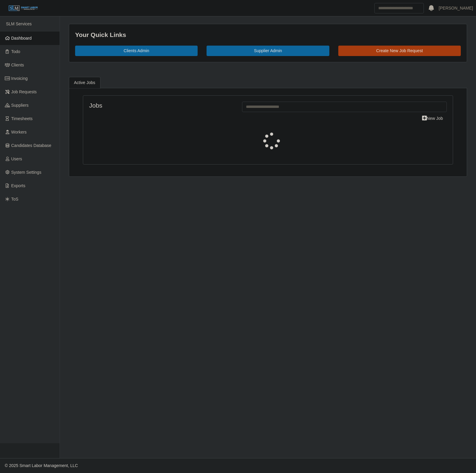 Image resolution: width=476 pixels, height=473 pixels. Describe the element at coordinates (32, 145) in the screenshot. I see `span: Candidates Database` at that location.